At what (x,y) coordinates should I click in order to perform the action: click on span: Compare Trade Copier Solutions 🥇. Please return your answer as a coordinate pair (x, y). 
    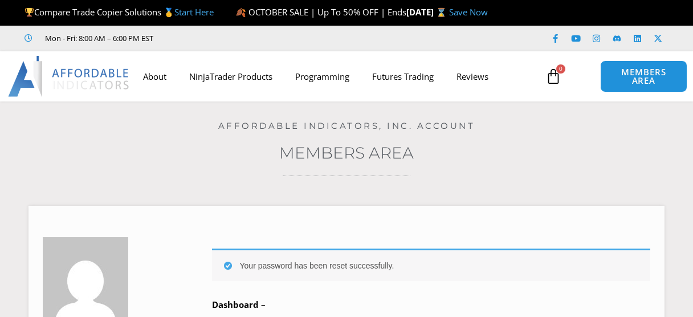
    Looking at the image, I should click on (119, 12).